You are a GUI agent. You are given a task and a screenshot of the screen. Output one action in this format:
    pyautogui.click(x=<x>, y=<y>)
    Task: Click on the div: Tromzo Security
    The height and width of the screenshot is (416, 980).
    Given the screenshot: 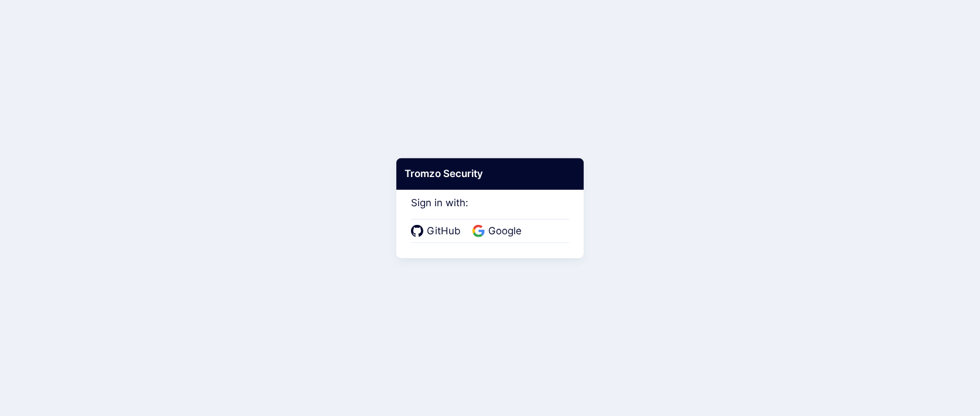 What is the action you would take?
    pyautogui.click(x=490, y=174)
    